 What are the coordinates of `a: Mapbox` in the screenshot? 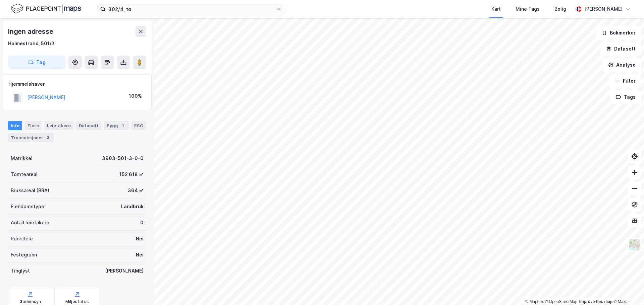 It's located at (534, 302).